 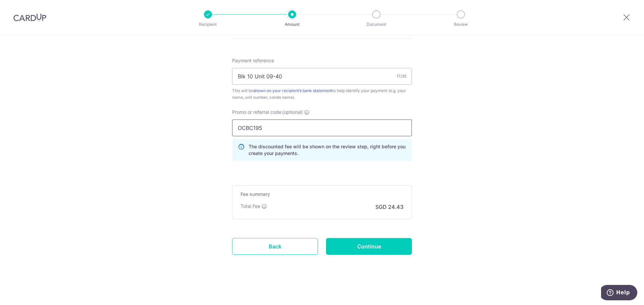 I want to click on div: 17/35, so click(x=401, y=77).